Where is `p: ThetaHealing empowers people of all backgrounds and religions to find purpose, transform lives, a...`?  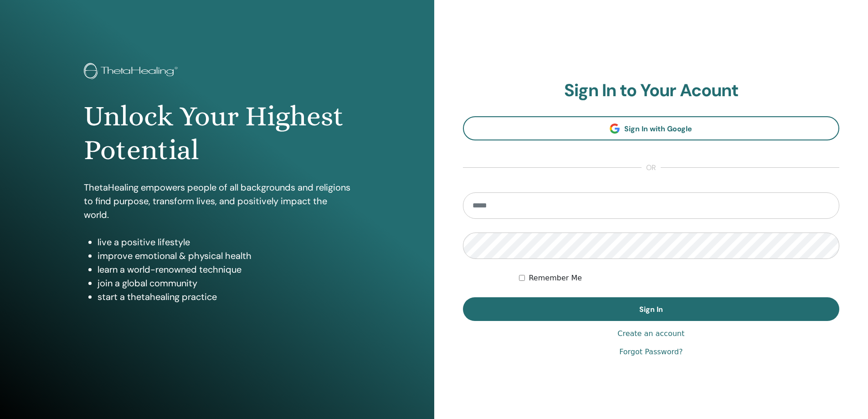 p: ThetaHealing empowers people of all backgrounds and religions to find purpose, transform lives, a... is located at coordinates (217, 201).